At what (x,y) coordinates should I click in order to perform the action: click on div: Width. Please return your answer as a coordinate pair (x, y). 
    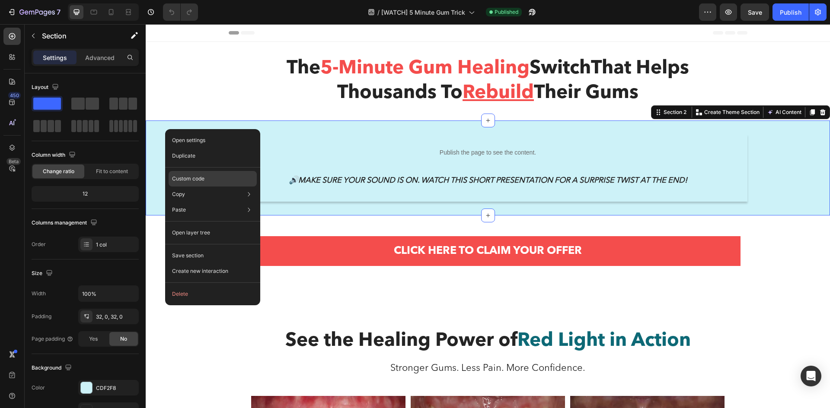
    Looking at the image, I should click on (38, 294).